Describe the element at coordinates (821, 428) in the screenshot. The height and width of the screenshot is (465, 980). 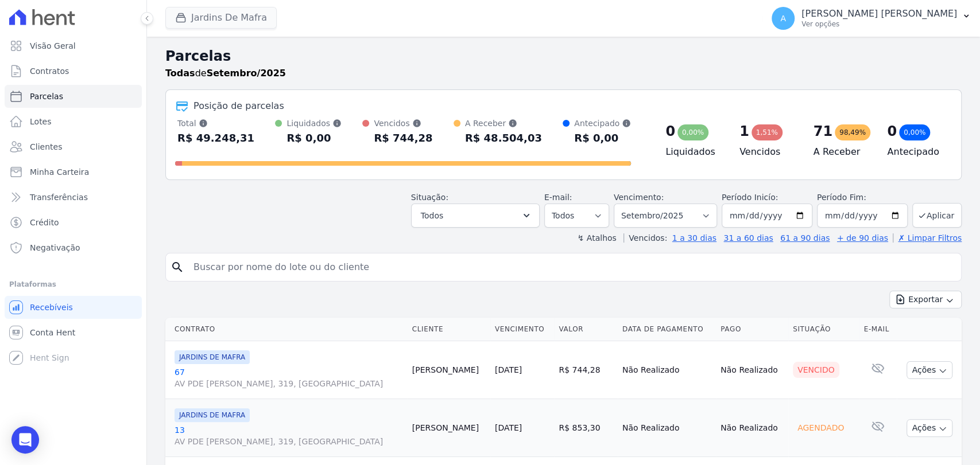
I see `div: Agendado` at that location.